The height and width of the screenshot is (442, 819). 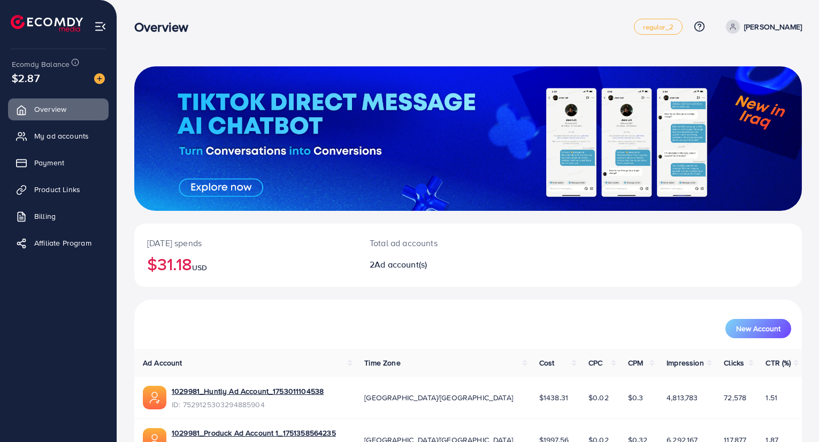 What do you see at coordinates (658, 27) in the screenshot?
I see `a: regular_2` at bounding box center [658, 27].